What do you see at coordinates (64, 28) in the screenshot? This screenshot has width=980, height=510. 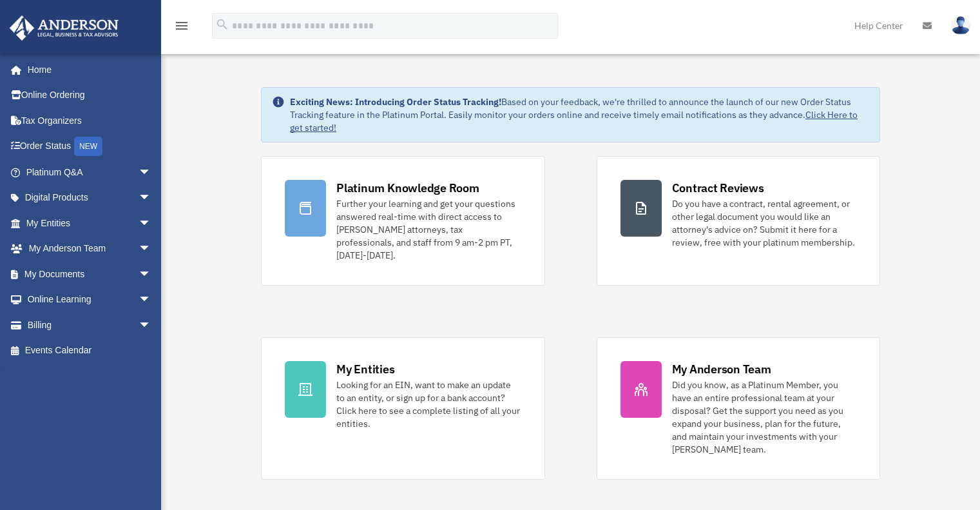 I see `img: Anderson Advisors Platinum Portal` at bounding box center [64, 28].